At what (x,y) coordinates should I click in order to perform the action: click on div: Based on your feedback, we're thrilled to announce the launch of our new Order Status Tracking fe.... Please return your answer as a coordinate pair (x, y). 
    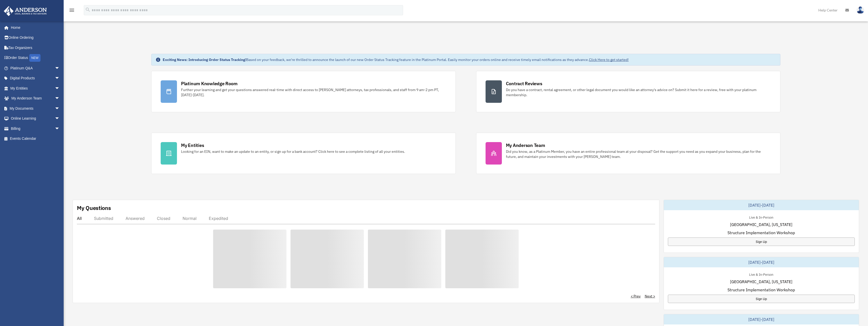
    Looking at the image, I should click on (396, 60).